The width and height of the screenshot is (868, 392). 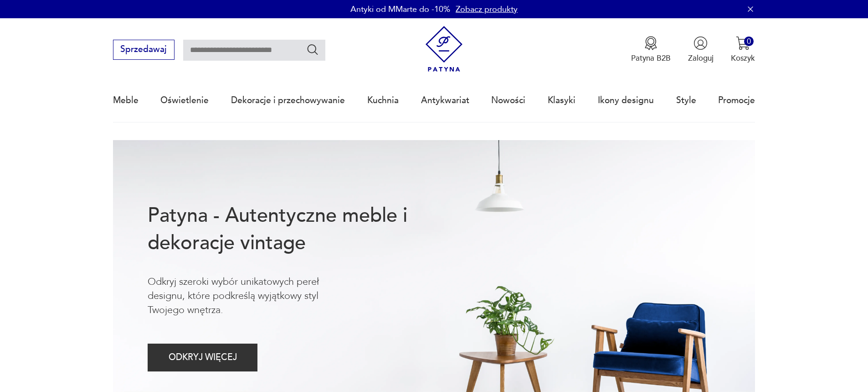 What do you see at coordinates (736, 100) in the screenshot?
I see `a: Promocje` at bounding box center [736, 100].